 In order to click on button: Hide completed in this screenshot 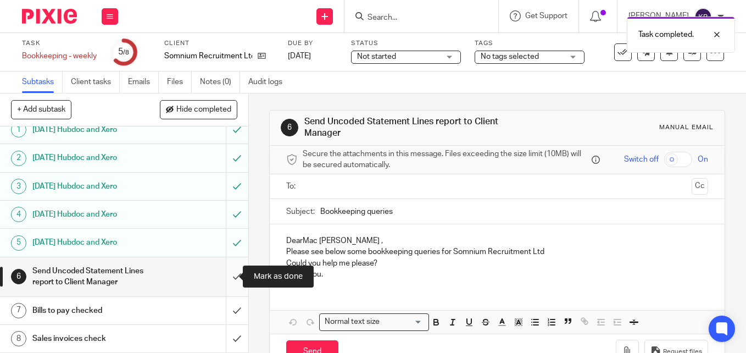, I will do `click(198, 109)`.